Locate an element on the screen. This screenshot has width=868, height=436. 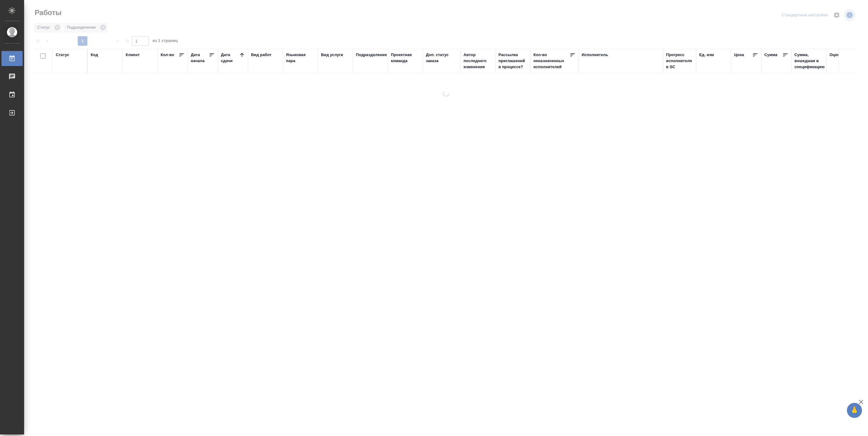
div: Дата сдачи is located at coordinates (230, 58).